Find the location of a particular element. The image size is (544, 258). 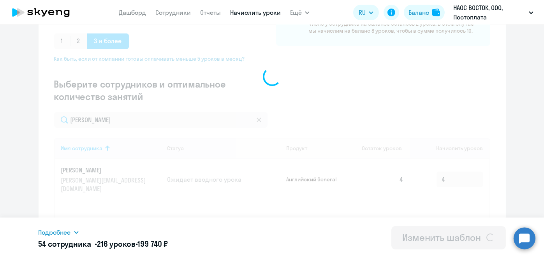

h5: 54 сотрудника • • is located at coordinates (103, 244).